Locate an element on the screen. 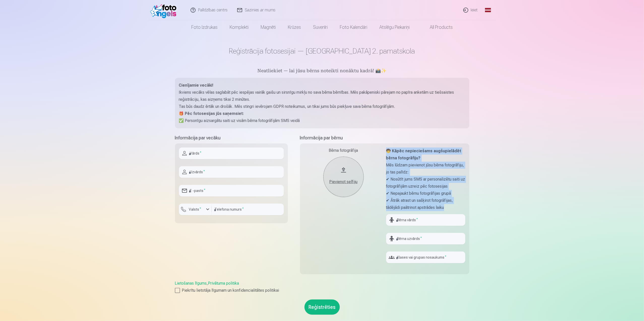 This screenshot has width=644, height=321. strong: Cienījamie vecāki! is located at coordinates (196, 85).